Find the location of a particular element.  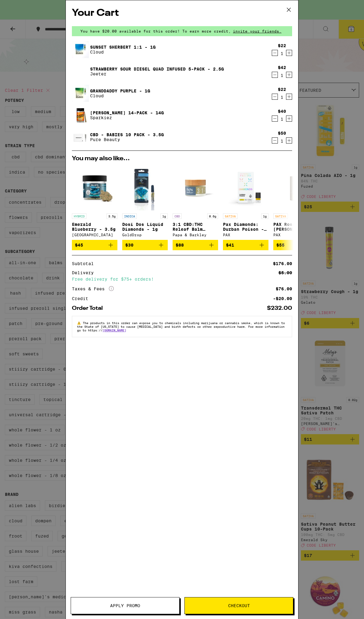

div: Delivery is located at coordinates (85, 273).